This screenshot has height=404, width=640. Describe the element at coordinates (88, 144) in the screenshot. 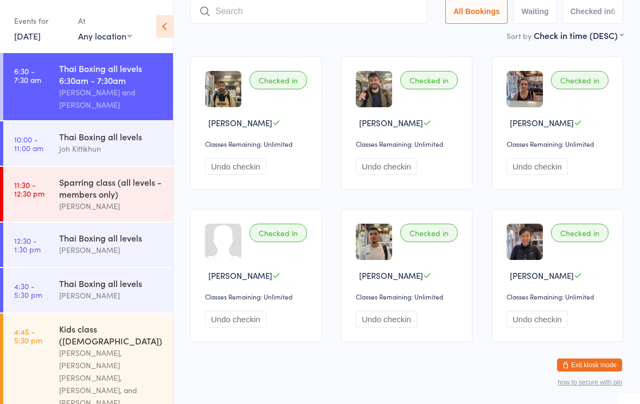

I see `a: 10:00 -11:00 amThai Boxing all levelsJoh Kittikhun` at that location.